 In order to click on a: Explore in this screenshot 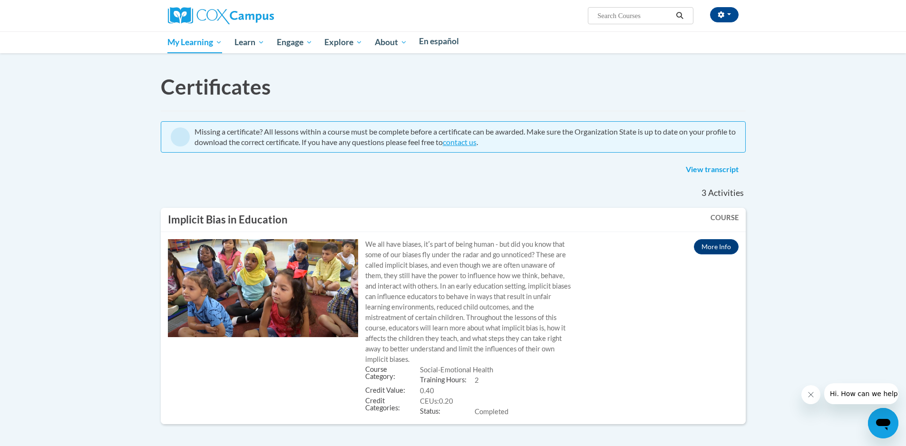, I will do `click(344, 42)`.